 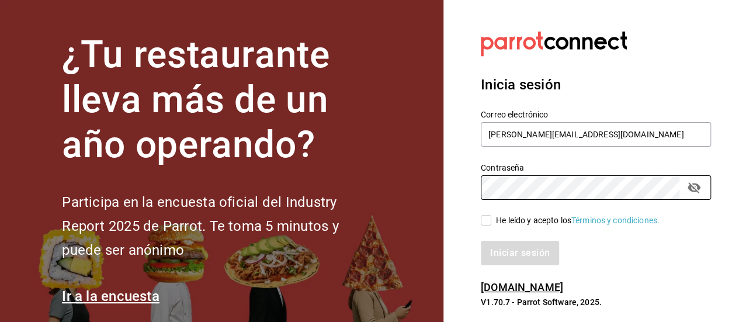 What do you see at coordinates (596, 302) in the screenshot?
I see `p: V1.70.7 - Parrot Software, 2025.` at bounding box center [596, 302].